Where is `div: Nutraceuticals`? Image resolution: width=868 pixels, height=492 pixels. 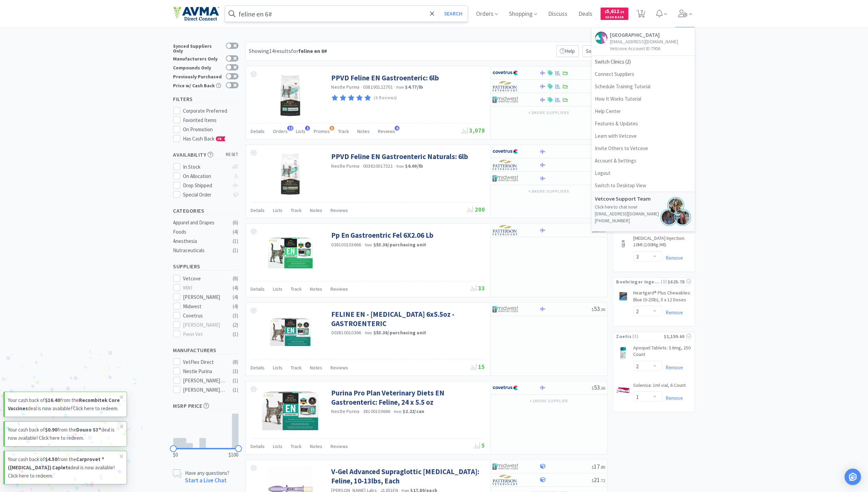
div: Nutraceuticals is located at coordinates (201, 251).